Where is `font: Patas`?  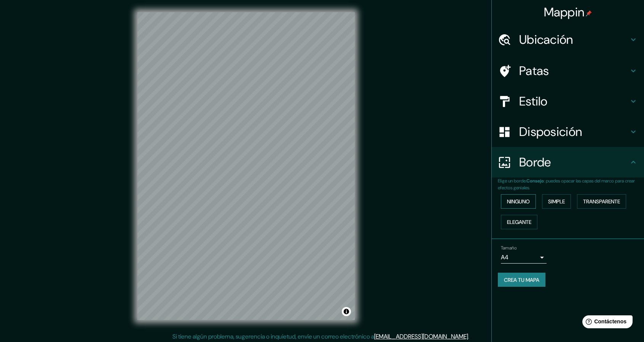
font: Patas is located at coordinates (534, 71).